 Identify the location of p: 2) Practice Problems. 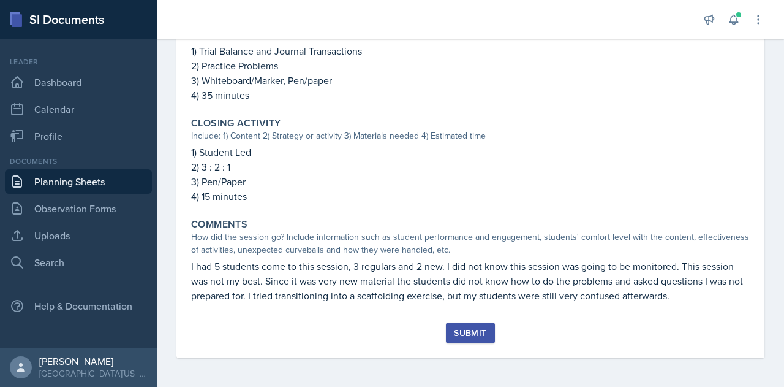
(471, 66).